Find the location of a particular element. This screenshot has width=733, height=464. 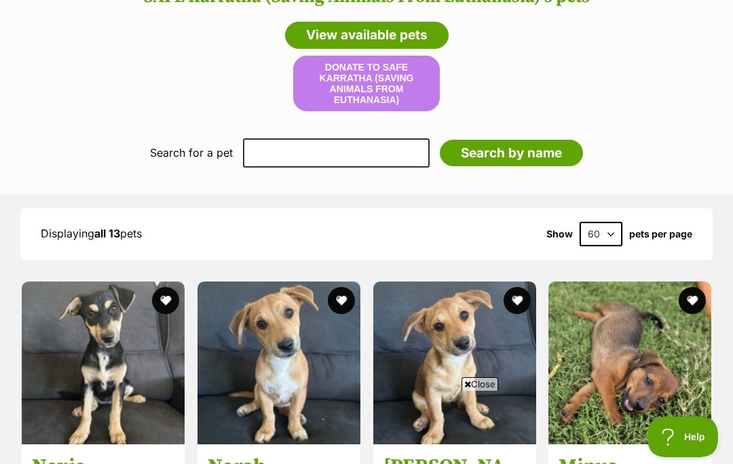

button: Donate to SAFE Karratha (Saving Animals From Euthanasia) is located at coordinates (366, 83).